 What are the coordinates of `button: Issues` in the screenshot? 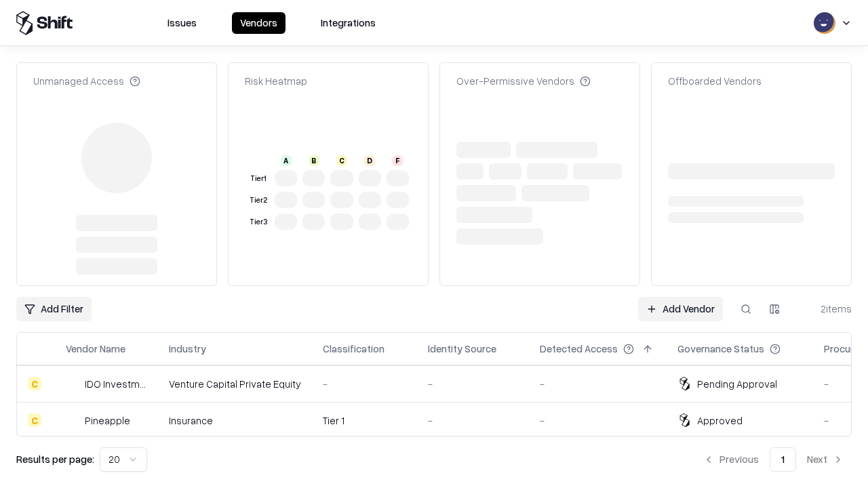 It's located at (182, 23).